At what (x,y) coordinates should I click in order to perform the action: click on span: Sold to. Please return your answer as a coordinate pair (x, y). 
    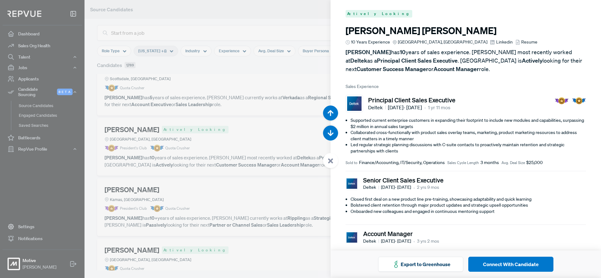
    Looking at the image, I should click on (352, 163).